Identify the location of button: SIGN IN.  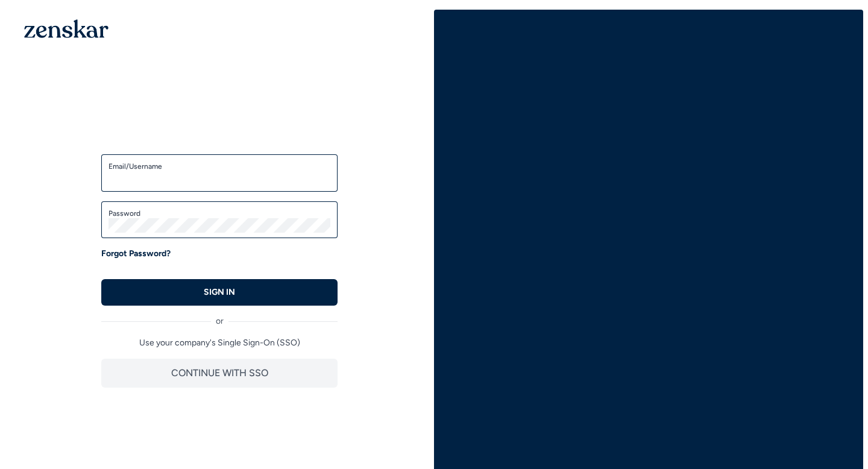
(219, 292).